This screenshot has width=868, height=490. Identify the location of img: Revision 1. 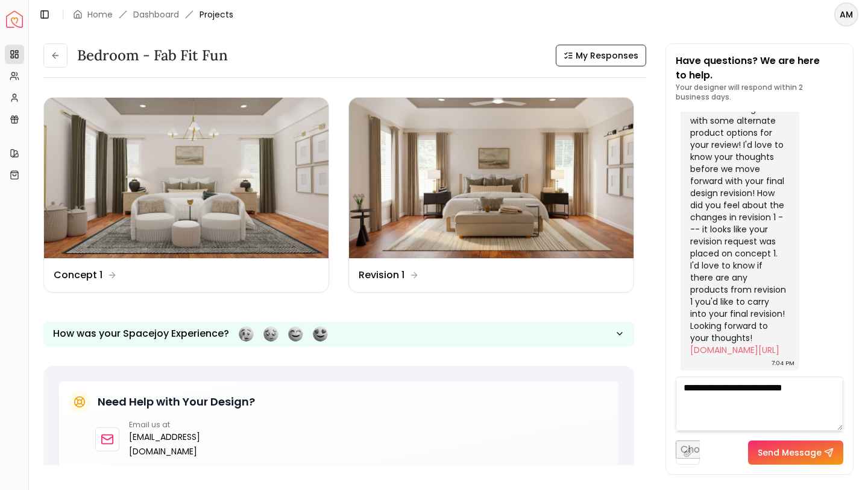
(491, 178).